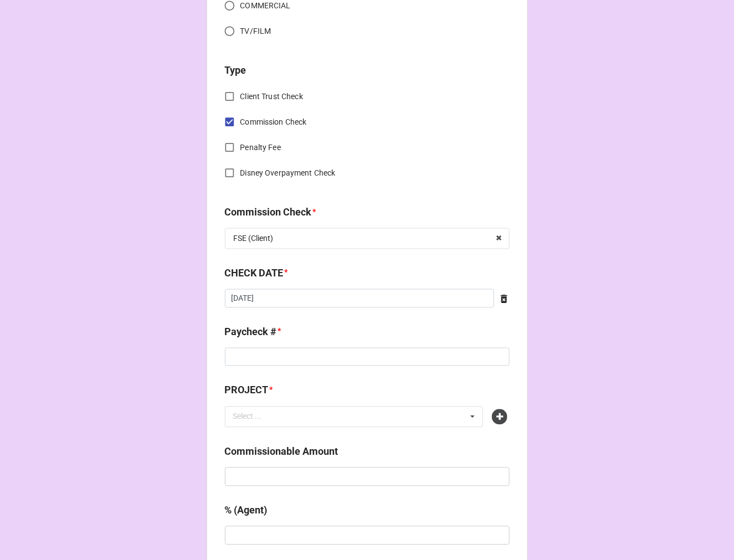  What do you see at coordinates (253, 238) in the screenshot?
I see `div: FSE (Client)` at bounding box center [253, 238].